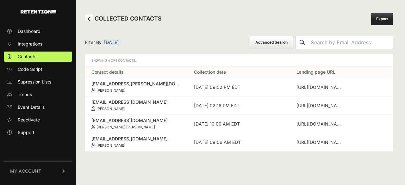  I want to click on span: Support, so click(26, 133).